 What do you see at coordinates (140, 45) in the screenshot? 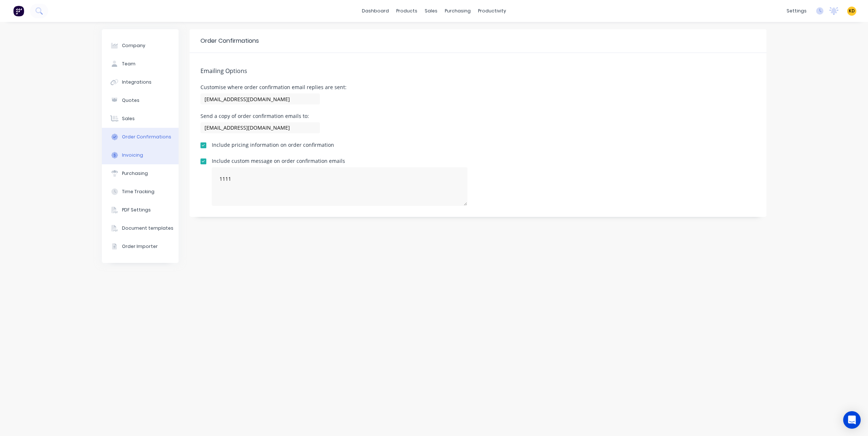
I see `button: Company` at bounding box center [140, 45].